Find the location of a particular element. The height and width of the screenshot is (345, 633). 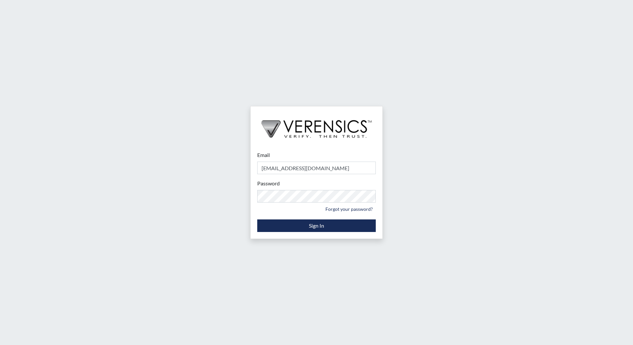

a: Forgot your password? is located at coordinates (349, 209).